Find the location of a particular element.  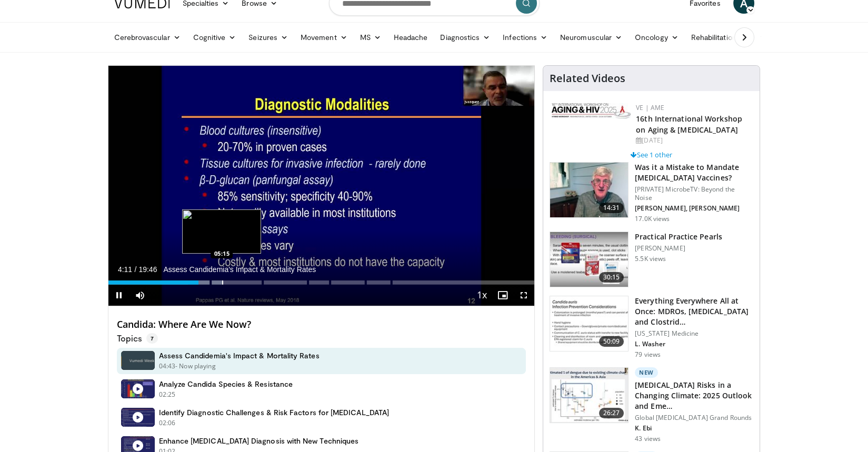

p: New is located at coordinates (647, 372).